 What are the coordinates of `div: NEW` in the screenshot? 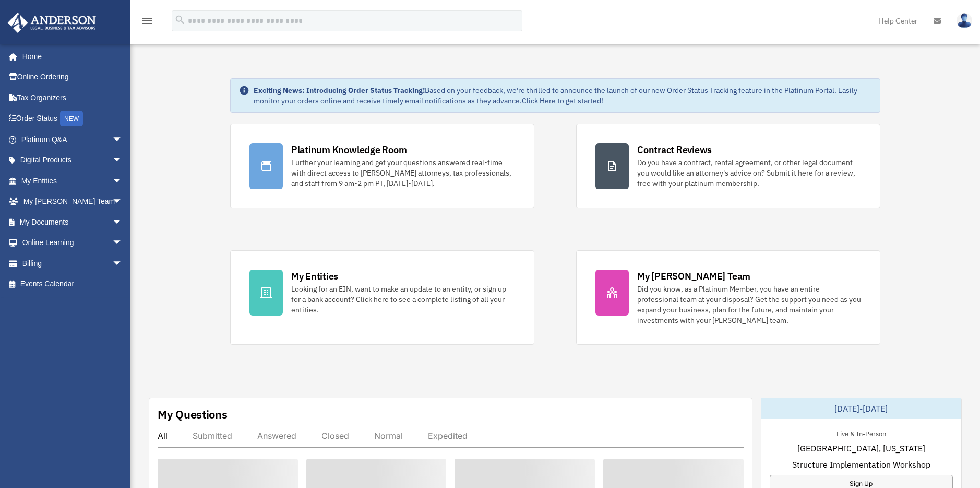 It's located at (71, 119).